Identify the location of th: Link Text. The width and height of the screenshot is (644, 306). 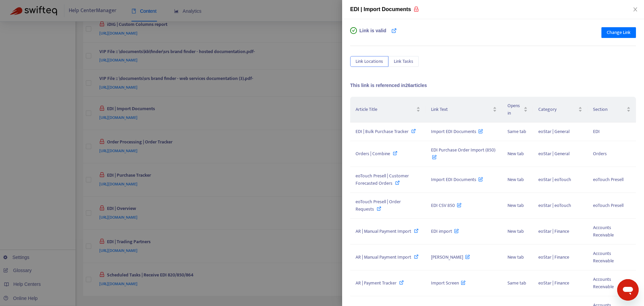
(464, 109).